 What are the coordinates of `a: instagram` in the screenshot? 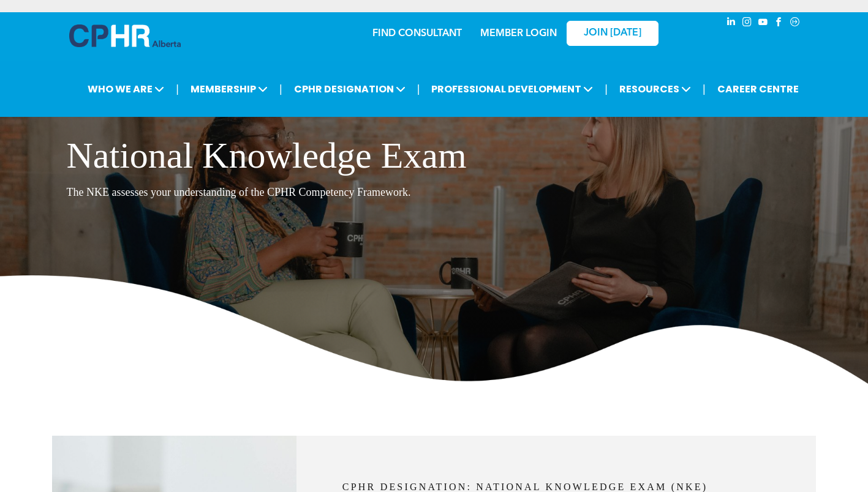 It's located at (747, 23).